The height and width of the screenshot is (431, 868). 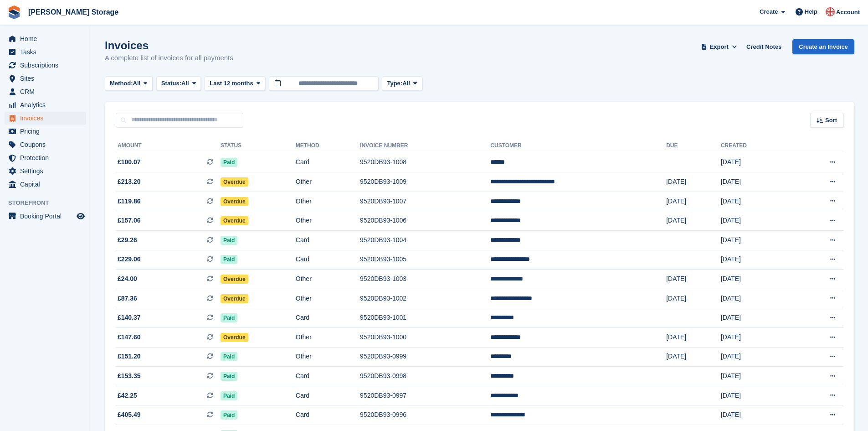 What do you see at coordinates (425, 338) in the screenshot?
I see `td: 9520DB93-1000` at bounding box center [425, 338].